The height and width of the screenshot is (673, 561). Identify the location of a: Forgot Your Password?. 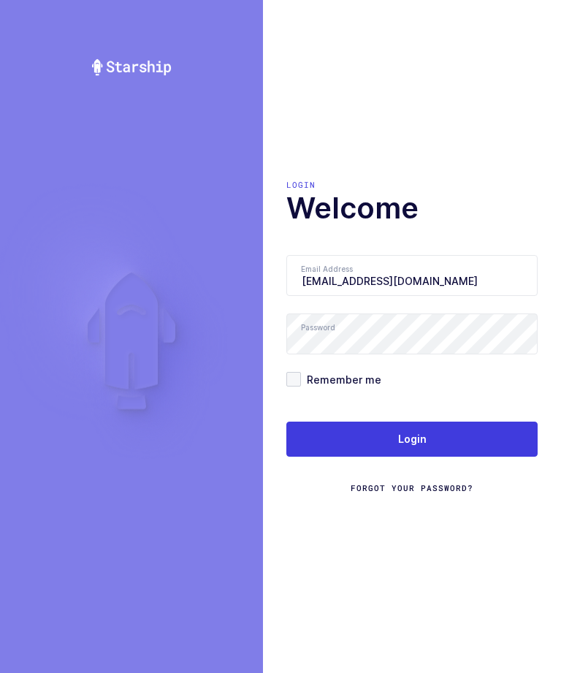
(412, 488).